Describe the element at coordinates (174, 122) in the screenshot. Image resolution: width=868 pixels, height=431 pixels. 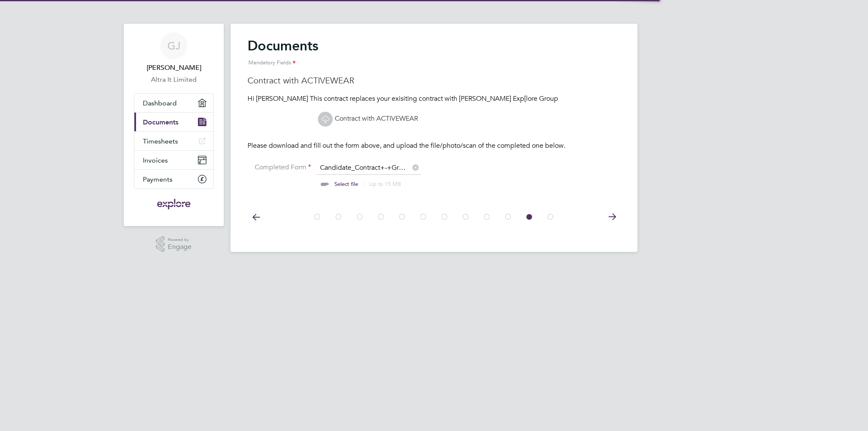
I see `a: Documents` at that location.